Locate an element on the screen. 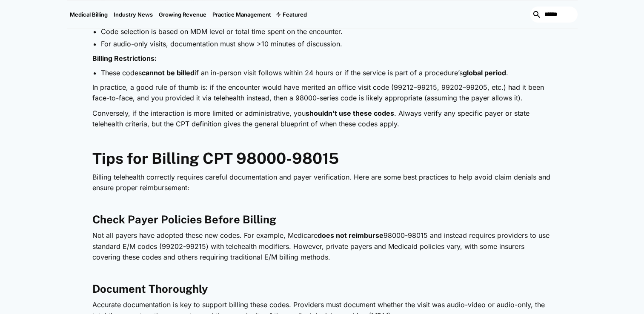 The width and height of the screenshot is (644, 314). p: In practice, a good rule of thumb is: if the encounter would have merited an office visit code (9... is located at coordinates (322, 93).